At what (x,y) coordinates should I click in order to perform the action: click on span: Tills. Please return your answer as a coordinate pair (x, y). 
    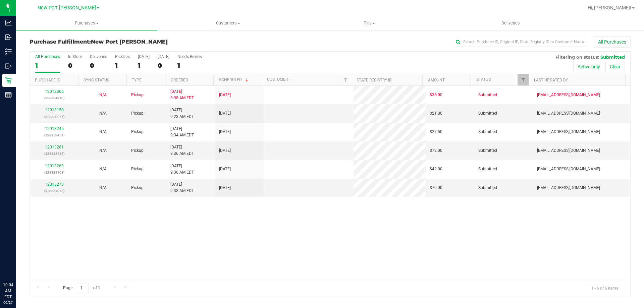
    Looking at the image, I should click on (369, 23).